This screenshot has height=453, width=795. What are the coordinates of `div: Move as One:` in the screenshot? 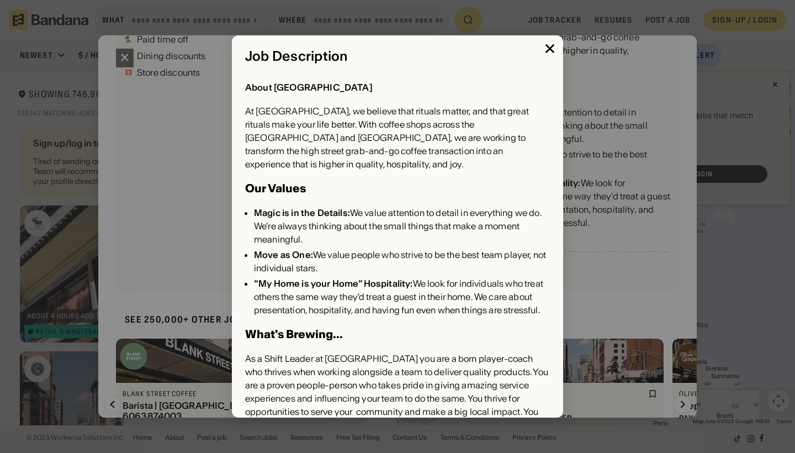 It's located at (283, 254).